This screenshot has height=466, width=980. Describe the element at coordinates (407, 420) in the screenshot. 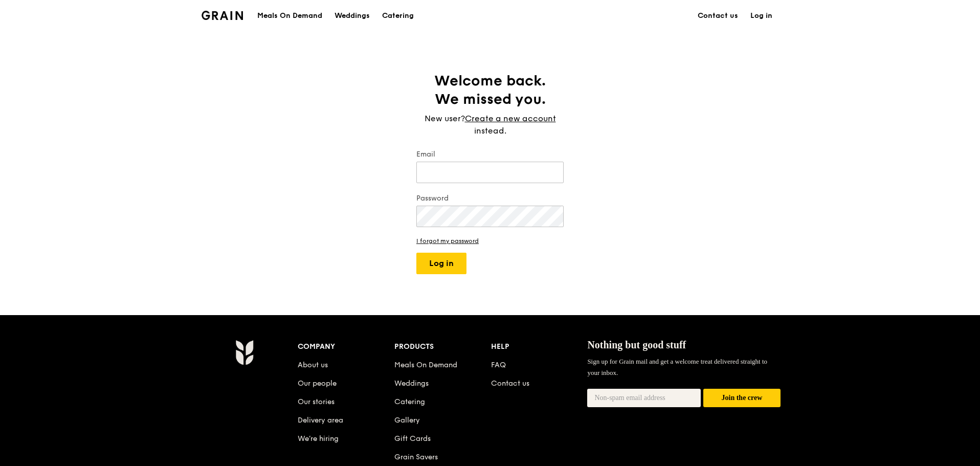

I see `a: Gallery` at that location.